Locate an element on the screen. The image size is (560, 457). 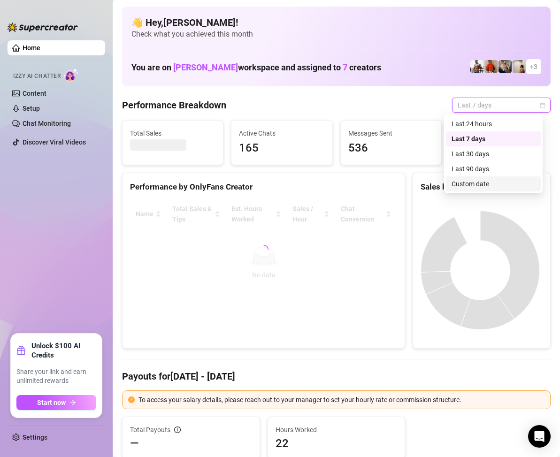
a: Home is located at coordinates (31, 48).